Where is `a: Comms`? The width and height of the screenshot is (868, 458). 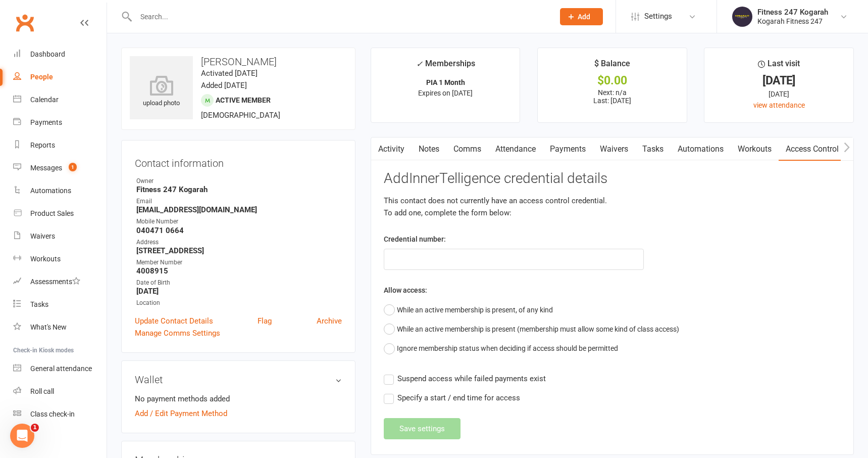
a: Comms is located at coordinates (467, 149).